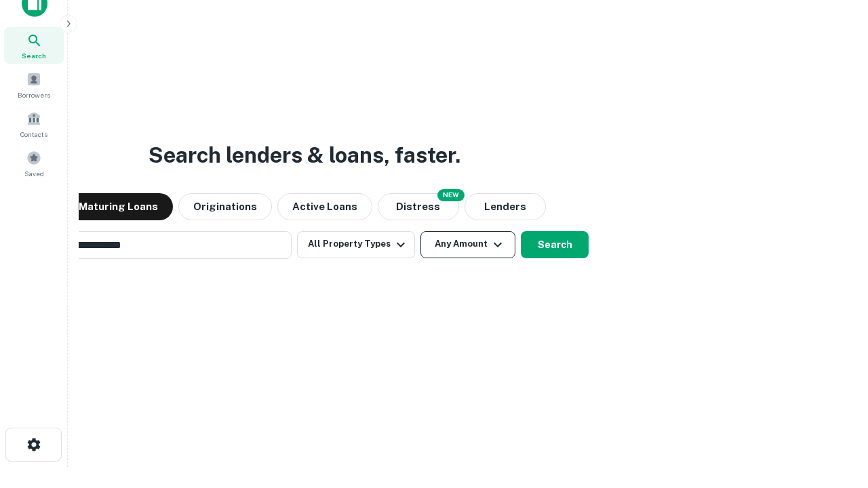 This screenshot has height=488, width=868. I want to click on div: Contacts, so click(34, 124).